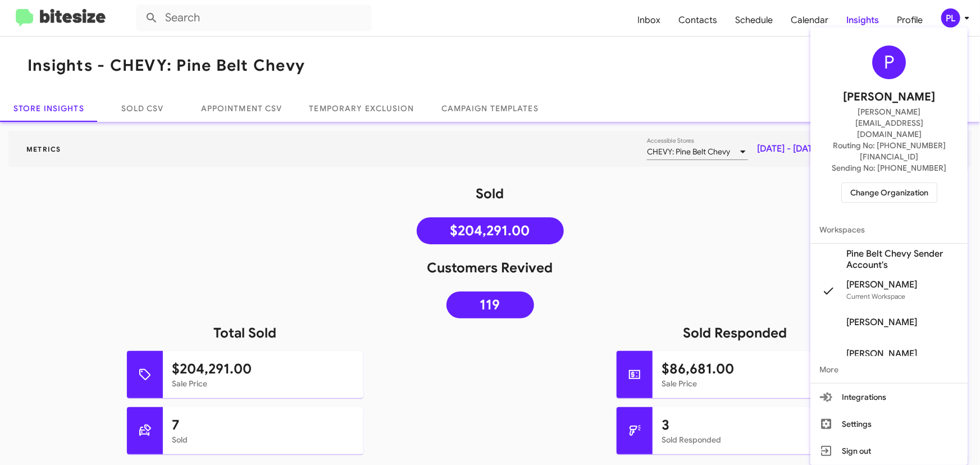 This screenshot has height=465, width=980. I want to click on span: More, so click(889, 370).